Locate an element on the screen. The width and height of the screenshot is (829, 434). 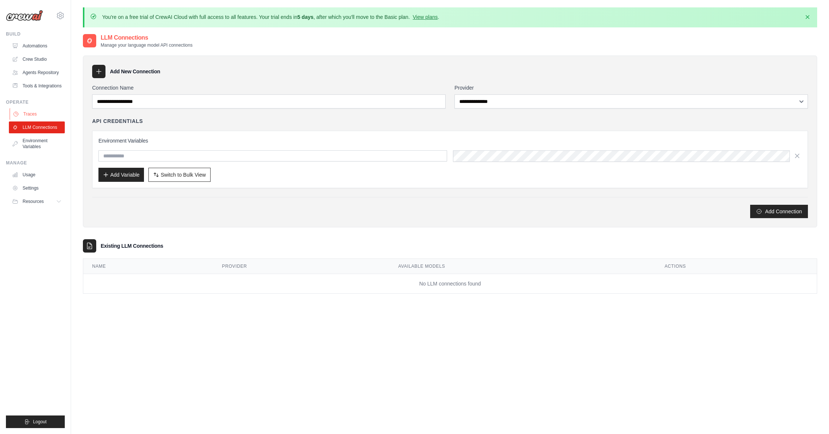
a: Settings is located at coordinates (37, 188).